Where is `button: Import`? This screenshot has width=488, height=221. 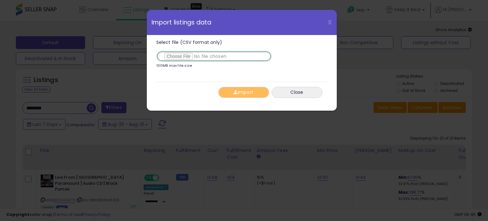
button: Import is located at coordinates (244, 92).